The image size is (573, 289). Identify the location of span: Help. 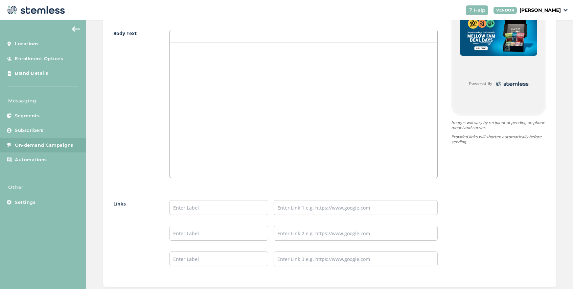
(480, 10).